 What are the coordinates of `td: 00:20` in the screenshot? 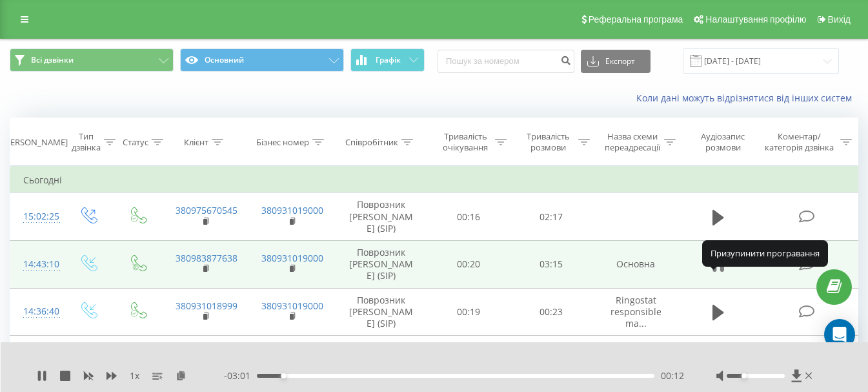 It's located at (468, 264).